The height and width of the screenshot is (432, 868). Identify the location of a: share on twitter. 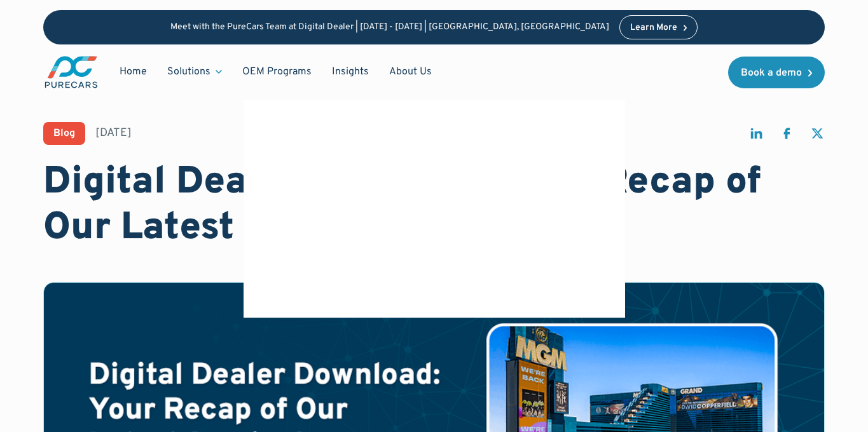
(817, 136).